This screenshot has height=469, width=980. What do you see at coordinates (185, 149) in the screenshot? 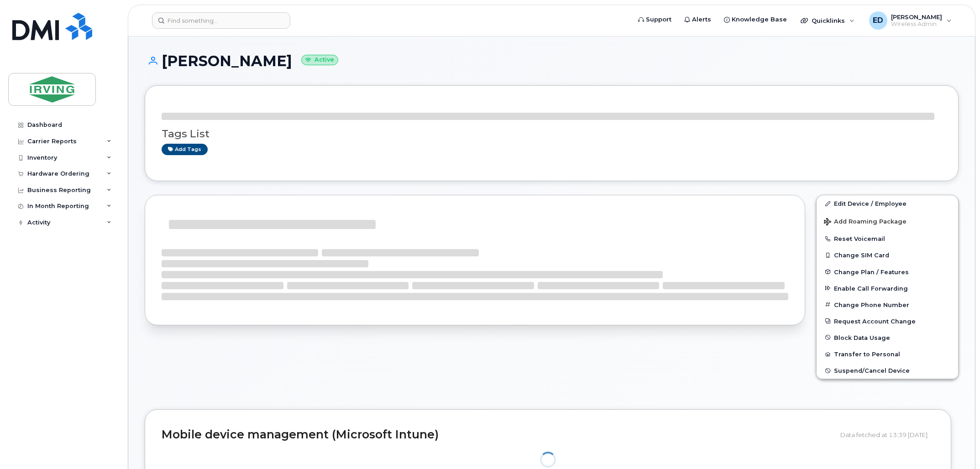
I see `a: Add tags` at bounding box center [185, 149].